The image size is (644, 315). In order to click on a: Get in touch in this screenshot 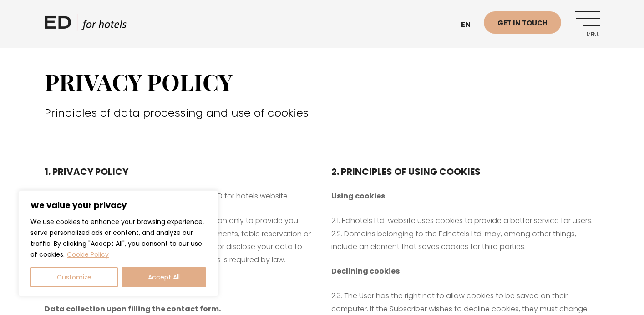, I will do `click(522, 23)`.